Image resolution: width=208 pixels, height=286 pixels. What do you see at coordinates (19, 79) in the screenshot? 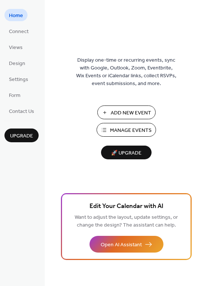
I see `a: Settings` at bounding box center [19, 79].